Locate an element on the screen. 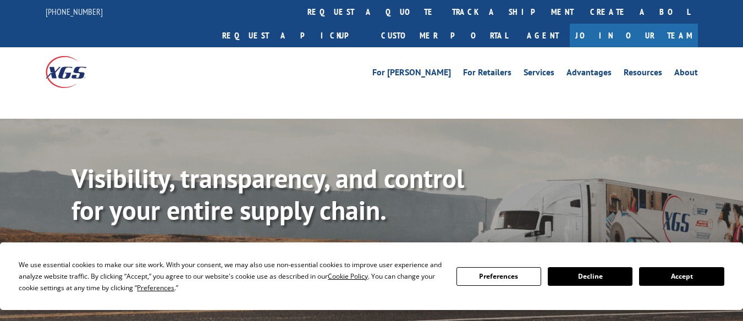 This screenshot has height=321, width=743. a: Join Our Team is located at coordinates (634, 35).